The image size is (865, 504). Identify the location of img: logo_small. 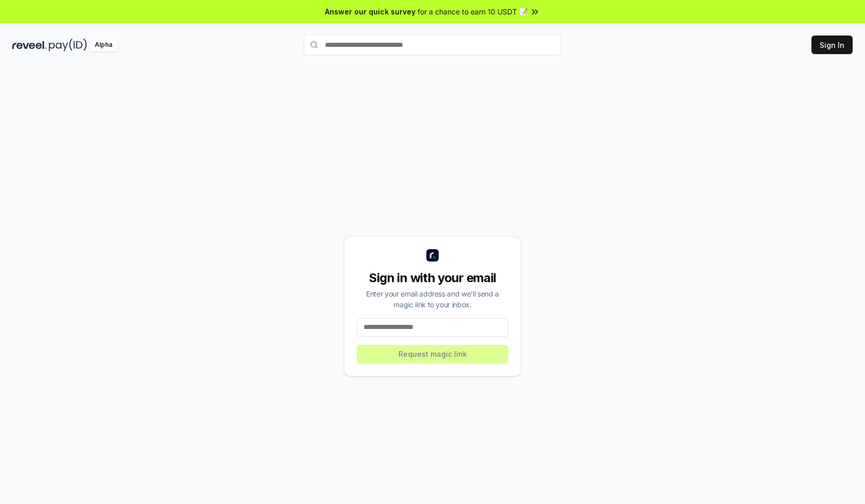
(432, 256).